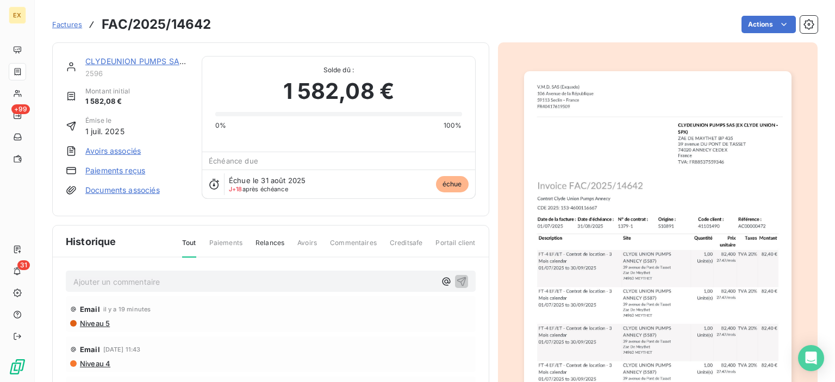  I want to click on span: 100%, so click(453, 126).